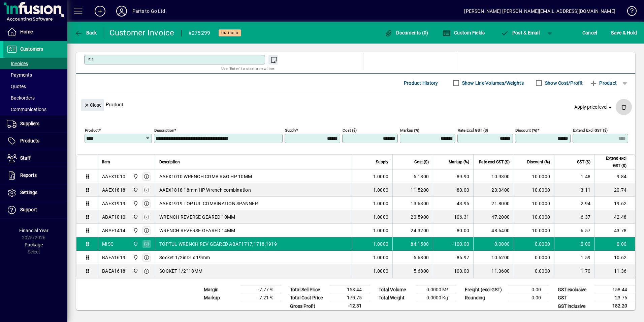 Image resolution: width=644 pixels, height=322 pixels. I want to click on div: 21.8000, so click(493, 204).